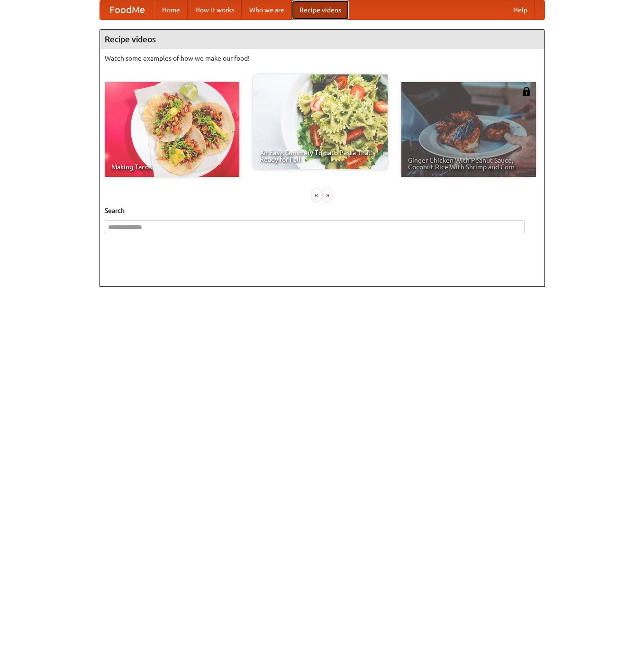 The height and width of the screenshot is (671, 644). What do you see at coordinates (172, 129) in the screenshot?
I see `a: Making Tacos` at bounding box center [172, 129].